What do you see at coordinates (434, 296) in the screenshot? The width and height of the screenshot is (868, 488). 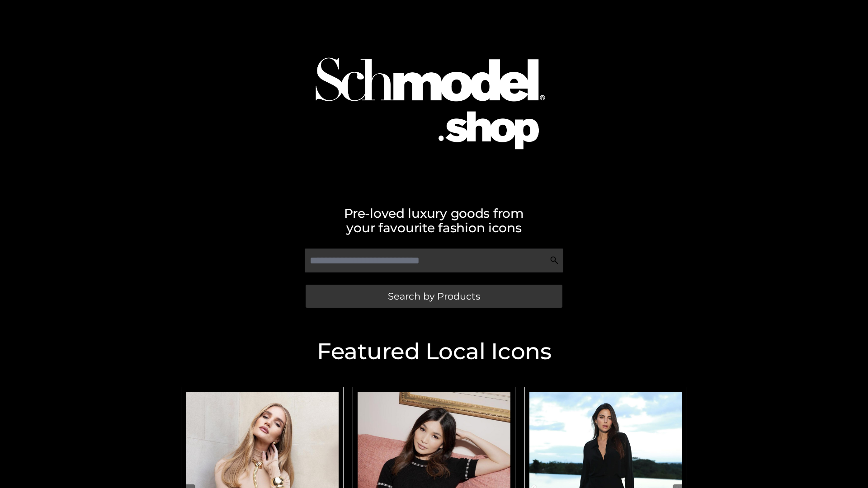 I see `span: Search by Products` at bounding box center [434, 296].